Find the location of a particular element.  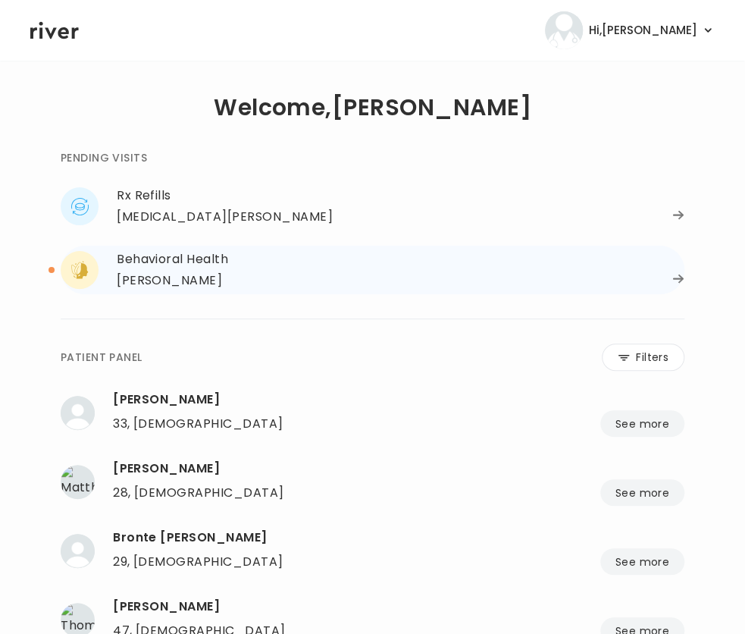

div: Bronte Blanco is located at coordinates (399, 538).